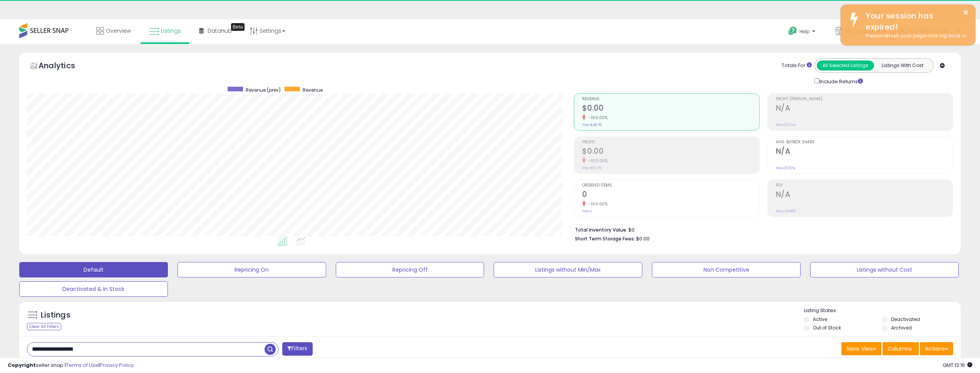  What do you see at coordinates (901, 327) in the screenshot?
I see `label: Archived` at bounding box center [901, 327].